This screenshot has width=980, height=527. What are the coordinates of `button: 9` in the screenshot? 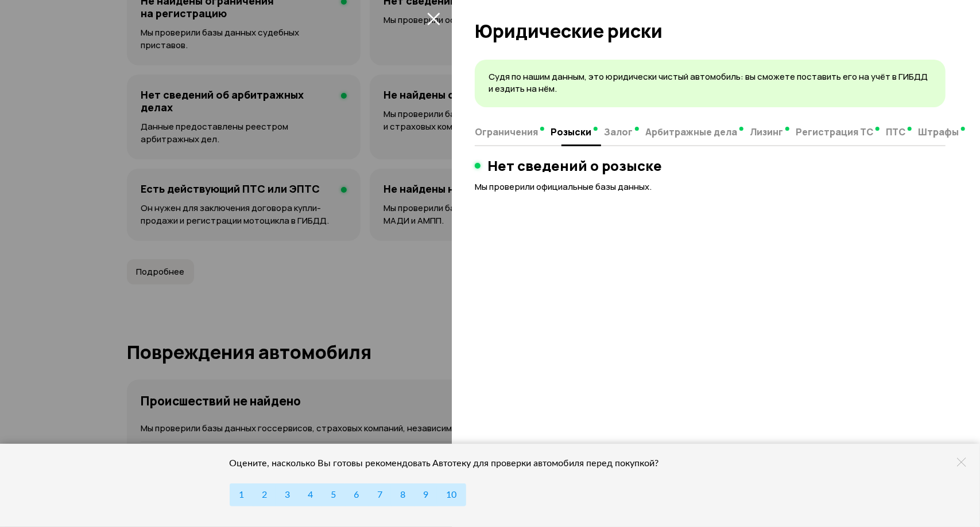 It's located at (425, 495).